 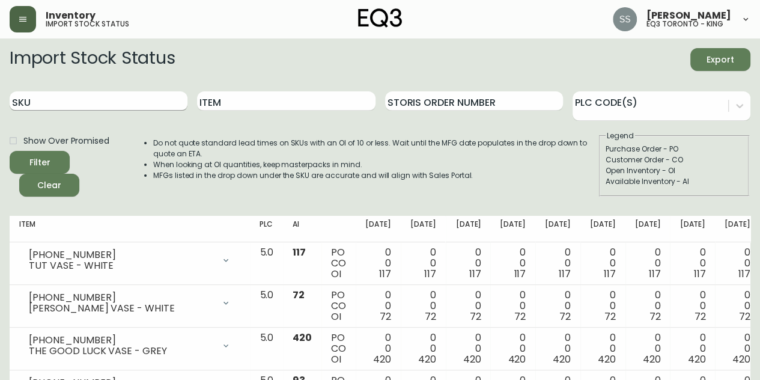 What do you see at coordinates (49, 185) in the screenshot?
I see `button: Clear` at bounding box center [49, 185].